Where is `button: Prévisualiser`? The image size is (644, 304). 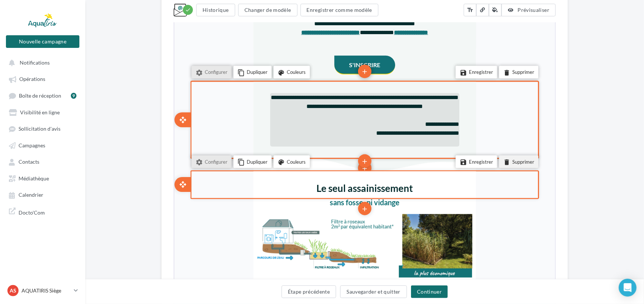
button: Prévisualiser is located at coordinates (528, 10).